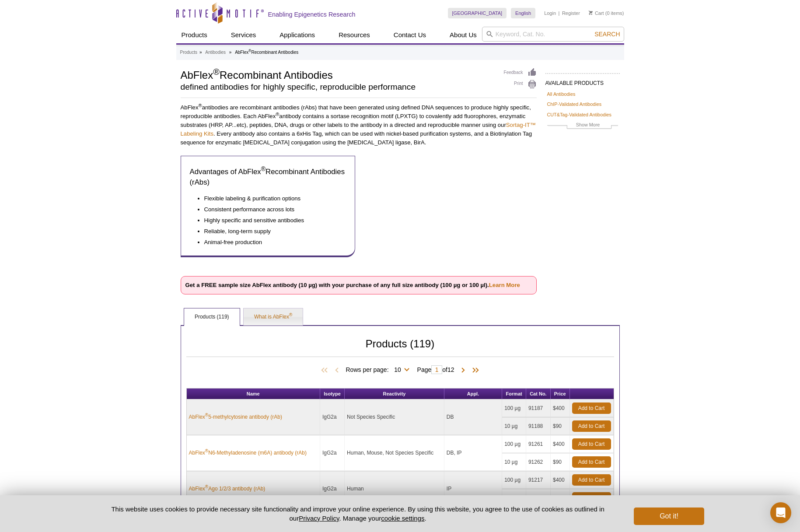  What do you see at coordinates (395, 394) in the screenshot?
I see `th: Reactivity` at bounding box center [395, 394].